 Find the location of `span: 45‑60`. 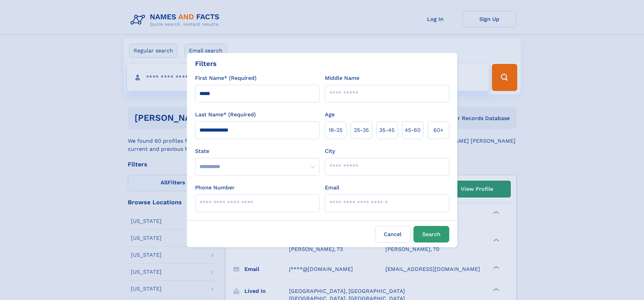

span: 45‑60 is located at coordinates (413, 130).